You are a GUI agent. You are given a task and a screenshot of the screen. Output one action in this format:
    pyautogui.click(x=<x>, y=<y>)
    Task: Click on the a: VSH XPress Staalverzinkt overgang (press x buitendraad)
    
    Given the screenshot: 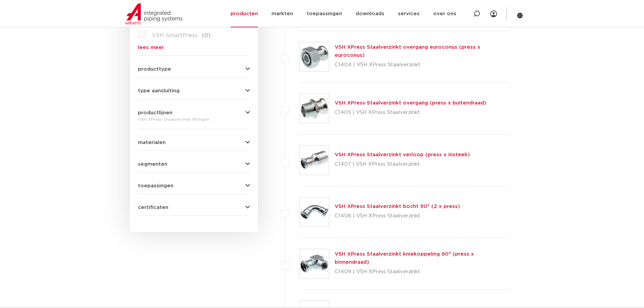 What is the action you would take?
    pyautogui.click(x=410, y=103)
    